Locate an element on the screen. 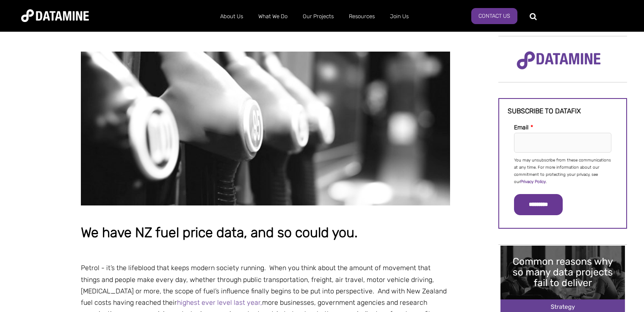  a: Contact Us is located at coordinates (494, 16).